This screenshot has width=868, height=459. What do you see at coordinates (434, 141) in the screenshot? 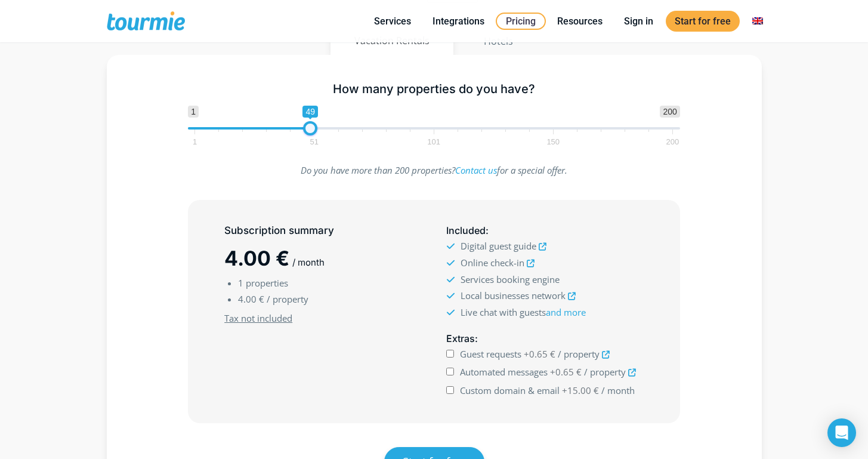
I see `span: 101` at bounding box center [434, 141].